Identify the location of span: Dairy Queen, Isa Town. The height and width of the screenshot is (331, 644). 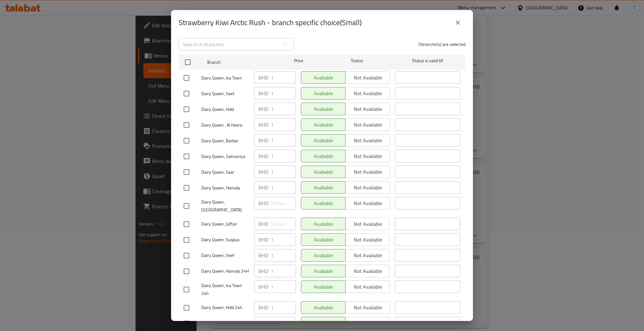
(225, 78).